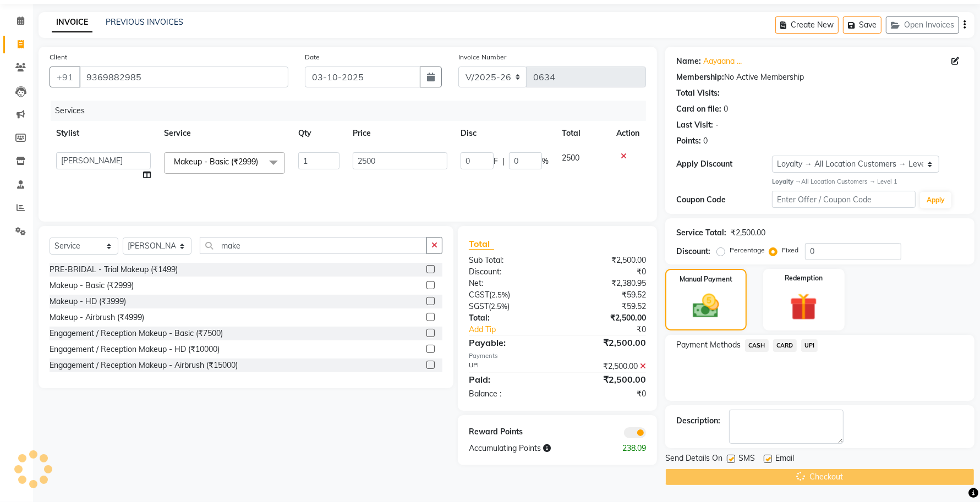  Describe the element at coordinates (509, 394) in the screenshot. I see `div: Balance :` at that location.